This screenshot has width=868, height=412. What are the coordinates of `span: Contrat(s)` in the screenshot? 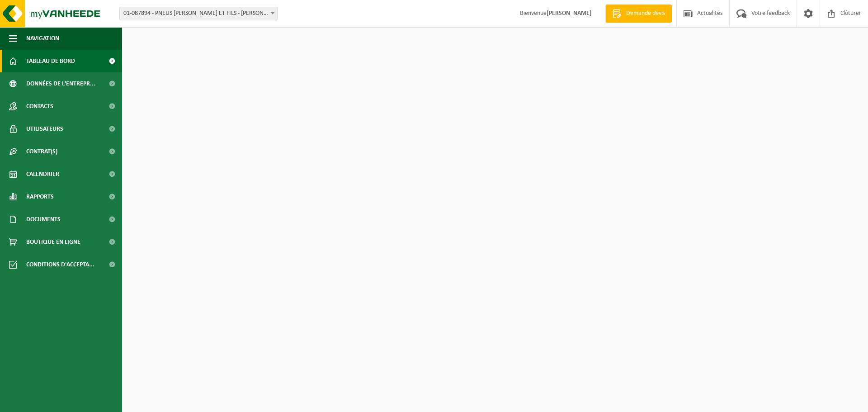 It's located at (42, 151).